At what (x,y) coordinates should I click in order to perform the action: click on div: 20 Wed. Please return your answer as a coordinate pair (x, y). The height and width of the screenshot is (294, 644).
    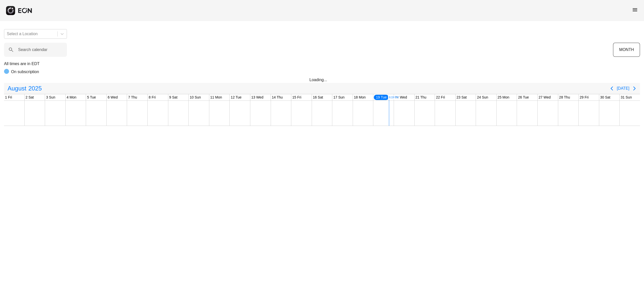
    Looking at the image, I should click on (401, 97).